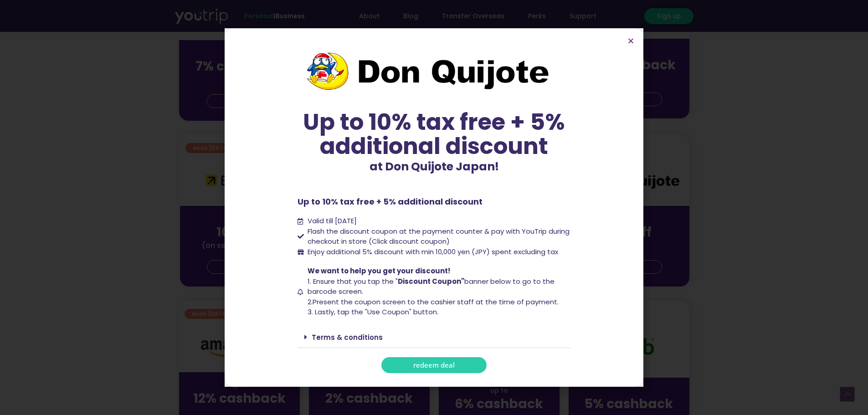  I want to click on div: Terms & conditions, so click(434, 337).